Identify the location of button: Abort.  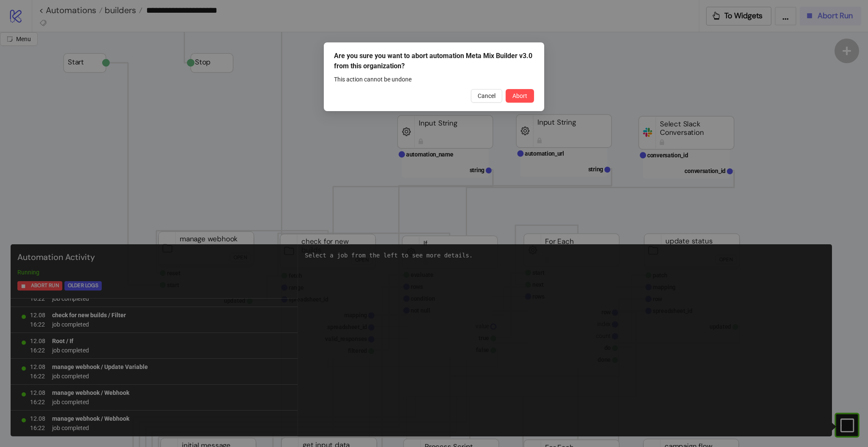
(520, 95).